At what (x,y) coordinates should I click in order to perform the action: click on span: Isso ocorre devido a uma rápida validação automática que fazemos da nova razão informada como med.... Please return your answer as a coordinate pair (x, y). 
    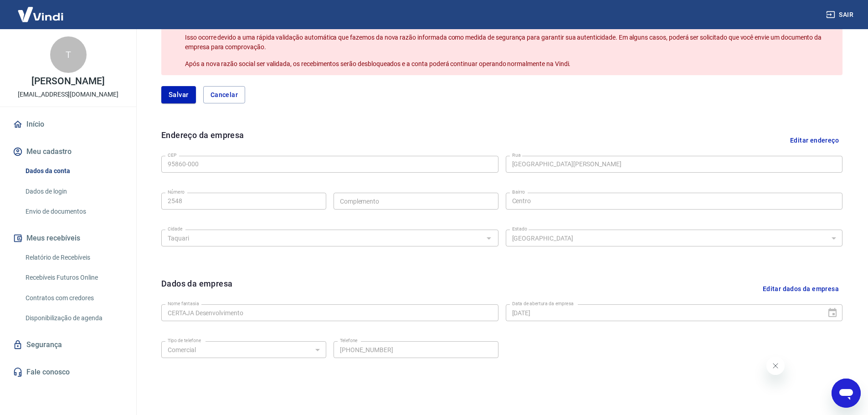
    Looking at the image, I should click on (504, 42).